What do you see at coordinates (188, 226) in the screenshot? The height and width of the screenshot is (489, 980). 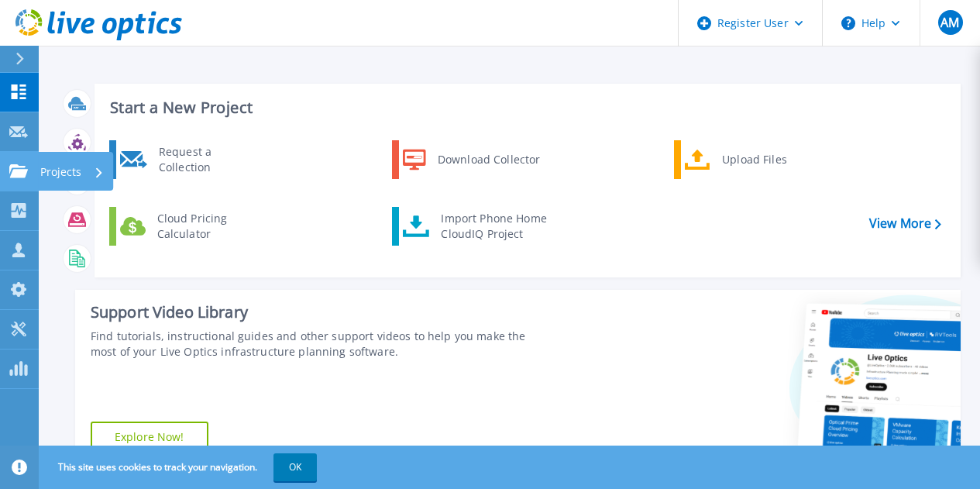 I see `a: Cloud Pricing Calculator` at bounding box center [188, 226].